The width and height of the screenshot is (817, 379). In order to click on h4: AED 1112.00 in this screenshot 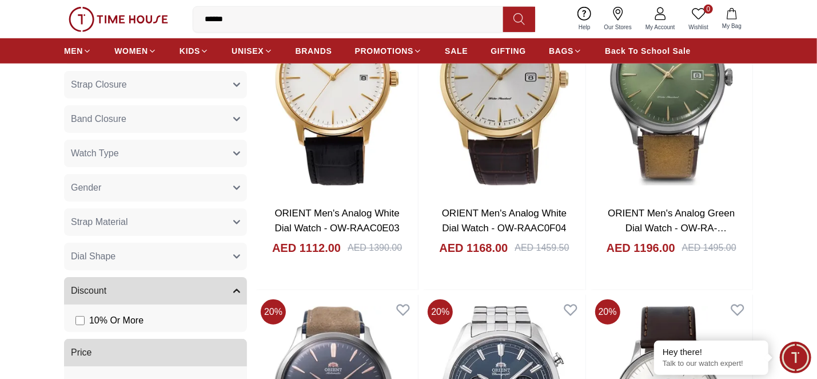, I will do `click(306, 248)`.